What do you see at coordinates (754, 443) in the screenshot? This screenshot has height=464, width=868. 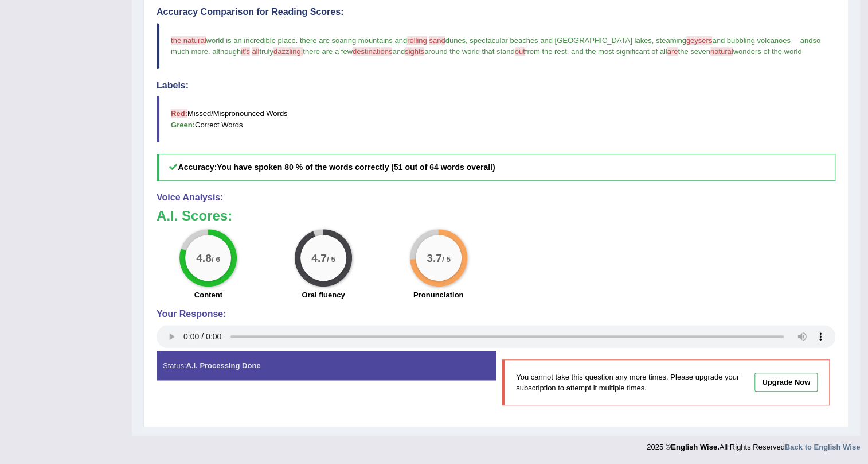 I see `div: 2025 © All Rights Reserved` at bounding box center [754, 443].